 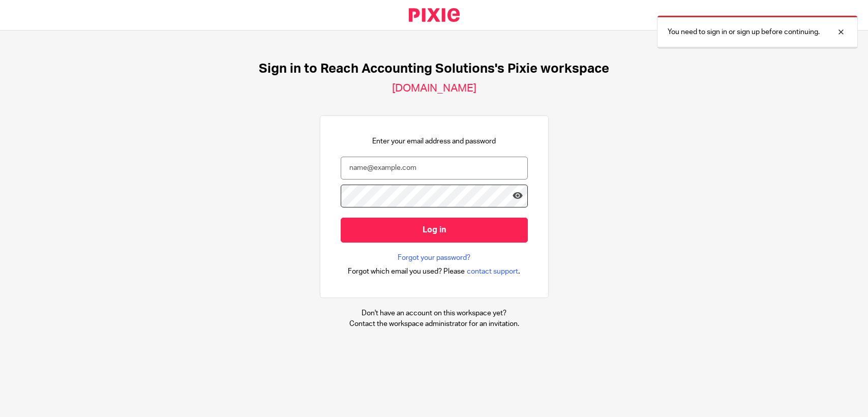 What do you see at coordinates (407, 271) in the screenshot?
I see `span: Forgot which email you used? Please` at bounding box center [407, 271].